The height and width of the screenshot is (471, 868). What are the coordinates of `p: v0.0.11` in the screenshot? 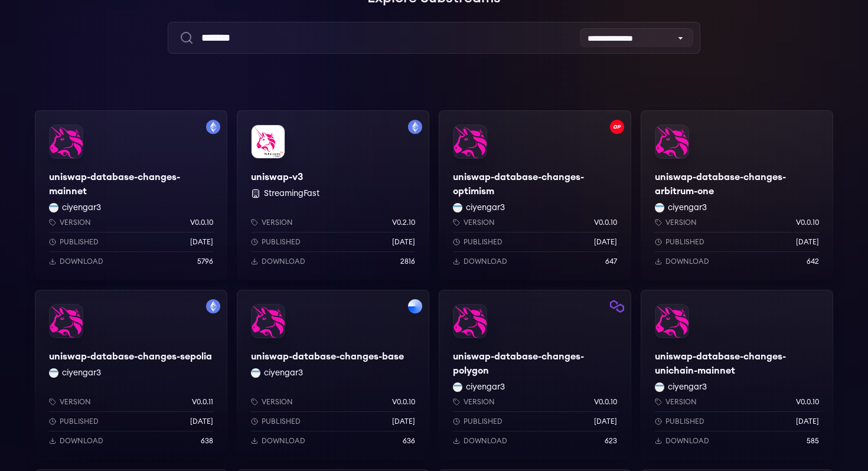 It's located at (203, 402).